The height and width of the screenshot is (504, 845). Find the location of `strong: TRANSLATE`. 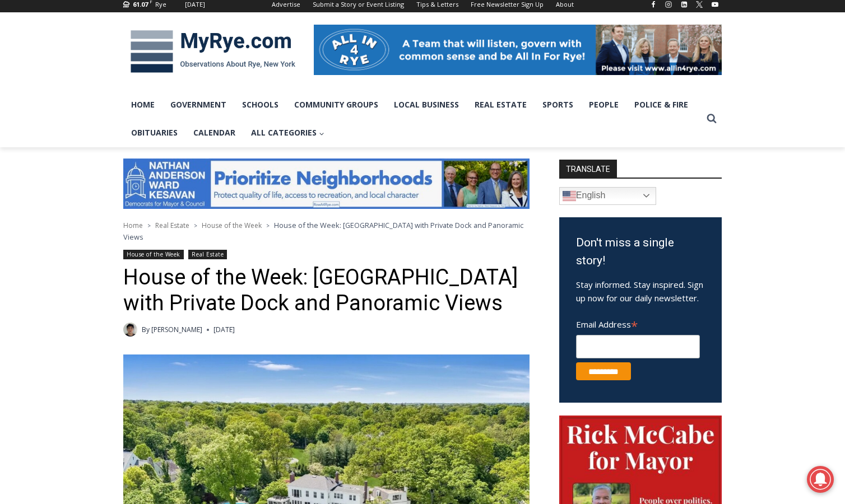

strong: TRANSLATE is located at coordinates (587, 169).